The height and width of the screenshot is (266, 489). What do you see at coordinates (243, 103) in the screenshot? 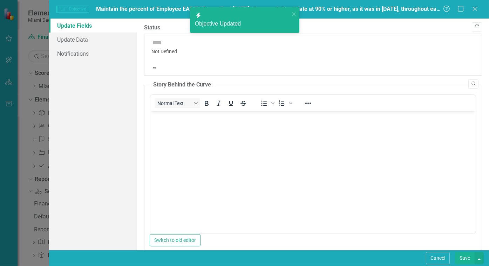
I see `button: Strikethrough` at bounding box center [243, 103].